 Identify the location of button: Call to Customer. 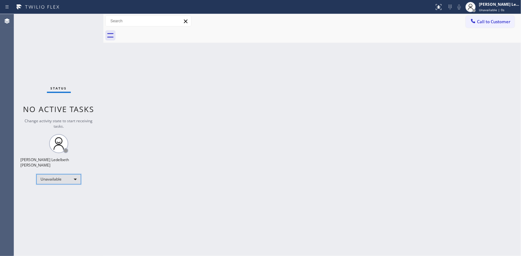
(490, 22).